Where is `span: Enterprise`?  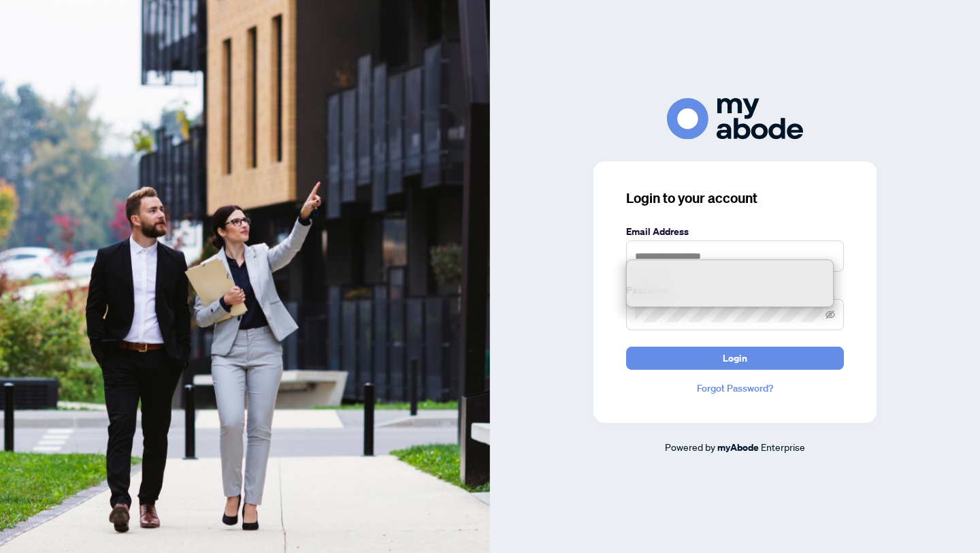
span: Enterprise is located at coordinates (782, 447).